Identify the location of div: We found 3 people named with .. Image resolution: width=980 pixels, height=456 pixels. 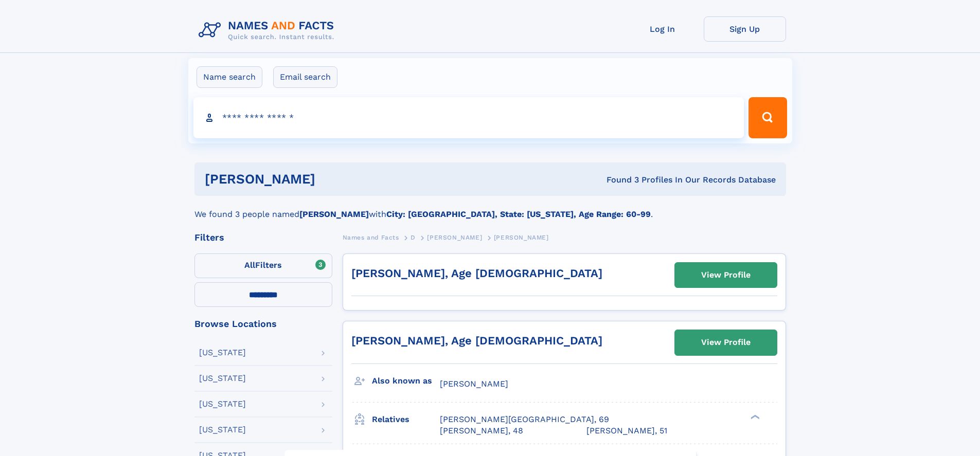
(490, 208).